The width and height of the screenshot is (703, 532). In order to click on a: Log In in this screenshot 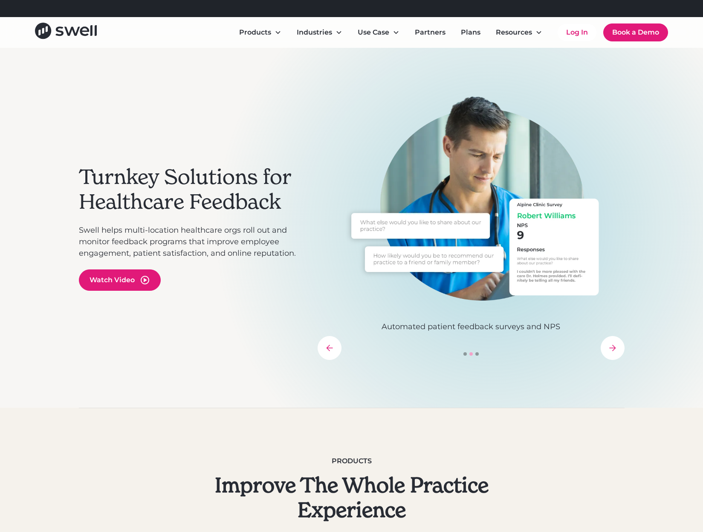, I will do `click(577, 32)`.